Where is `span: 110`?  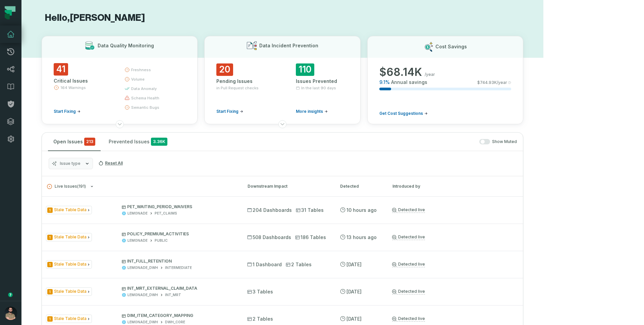 span: 110 is located at coordinates (305, 70).